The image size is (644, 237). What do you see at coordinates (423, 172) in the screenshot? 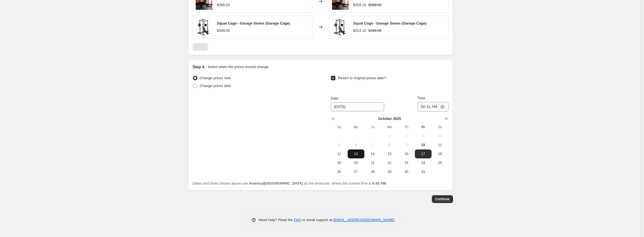
I see `span: 31` at bounding box center [423, 172].